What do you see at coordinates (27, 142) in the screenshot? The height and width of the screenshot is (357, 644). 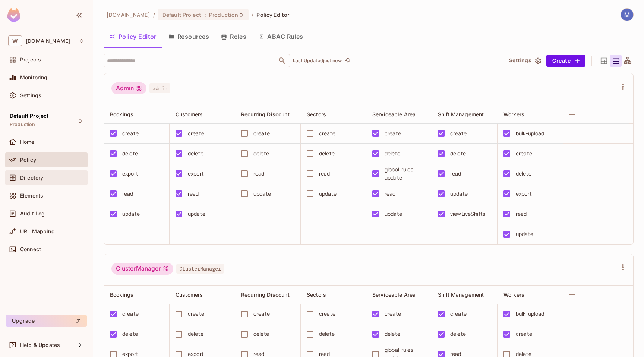 I see `span: Home` at bounding box center [27, 142].